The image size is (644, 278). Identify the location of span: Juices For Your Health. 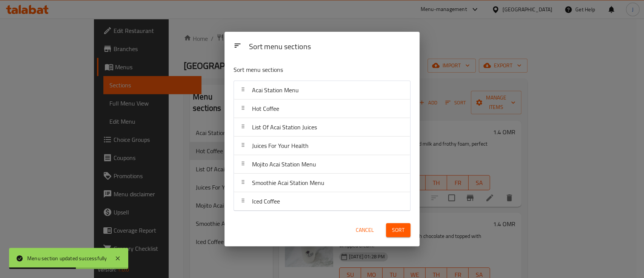
(281, 146).